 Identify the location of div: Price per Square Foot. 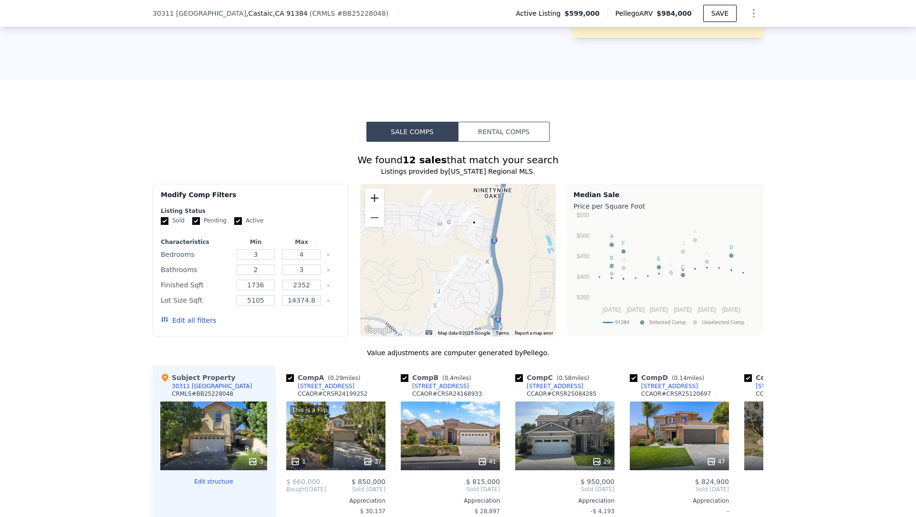
(665, 206).